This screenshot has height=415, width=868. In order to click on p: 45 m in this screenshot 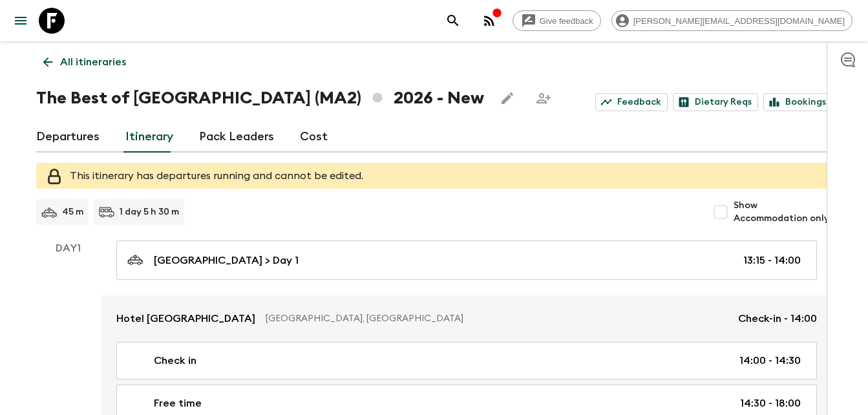, I will do `click(72, 212)`.